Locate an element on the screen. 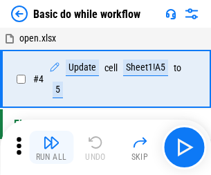  div: Update is located at coordinates (82, 68).